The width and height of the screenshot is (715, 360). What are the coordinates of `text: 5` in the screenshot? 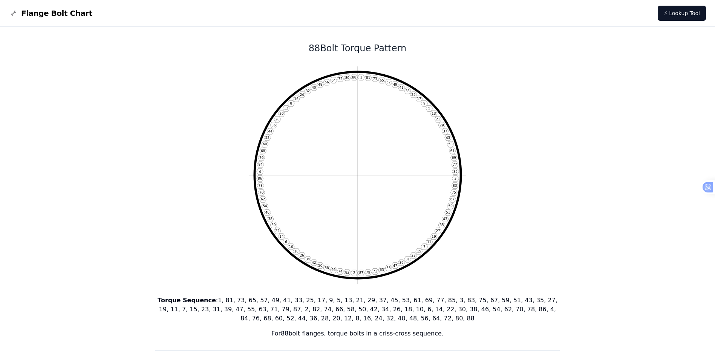 It's located at (429, 108).